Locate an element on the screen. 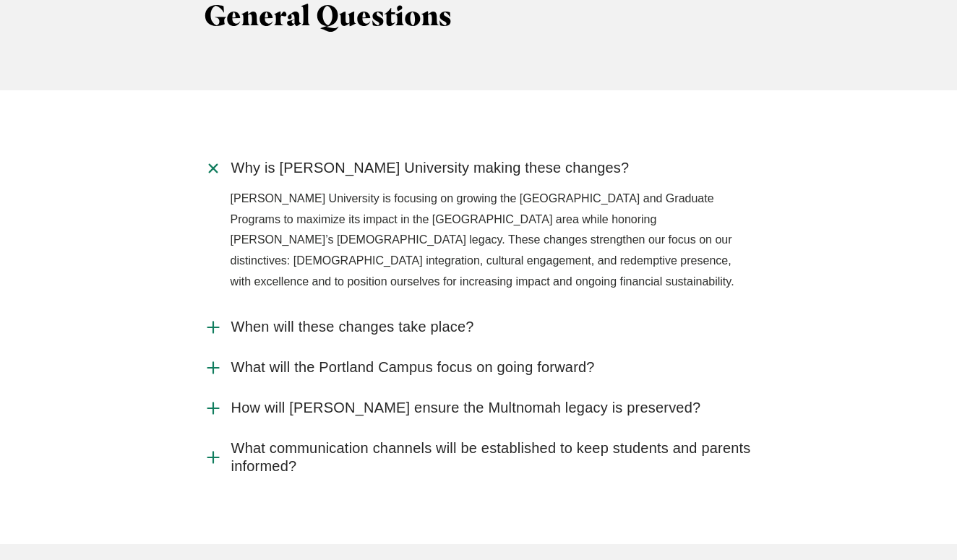 The width and height of the screenshot is (957, 560). span: When will these changes take place? is located at coordinates (353, 326).